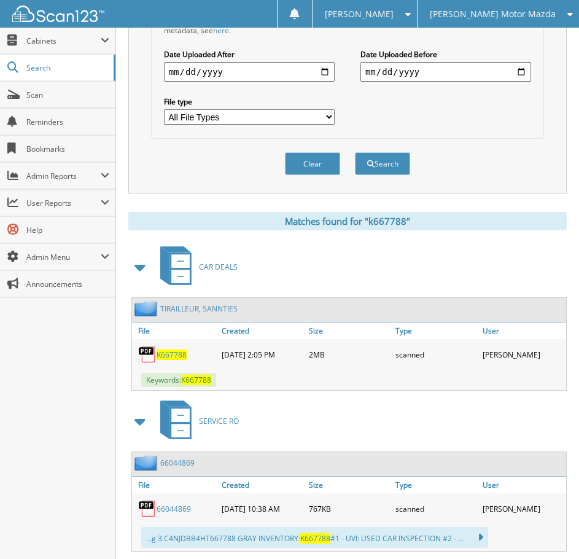 The image size is (579, 559). What do you see at coordinates (199, 308) in the screenshot?
I see `a: TIRAILLEUR, SANNTIES` at bounding box center [199, 308].